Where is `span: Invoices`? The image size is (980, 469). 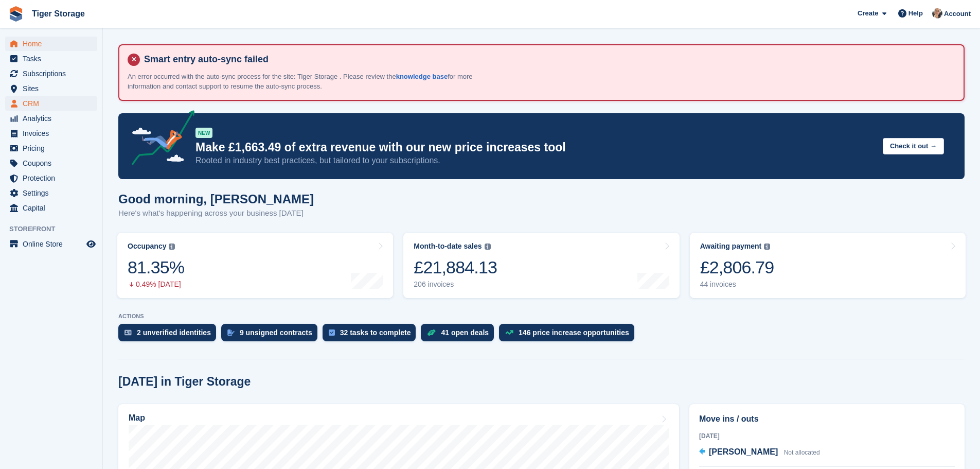 span: Invoices is located at coordinates (53, 133).